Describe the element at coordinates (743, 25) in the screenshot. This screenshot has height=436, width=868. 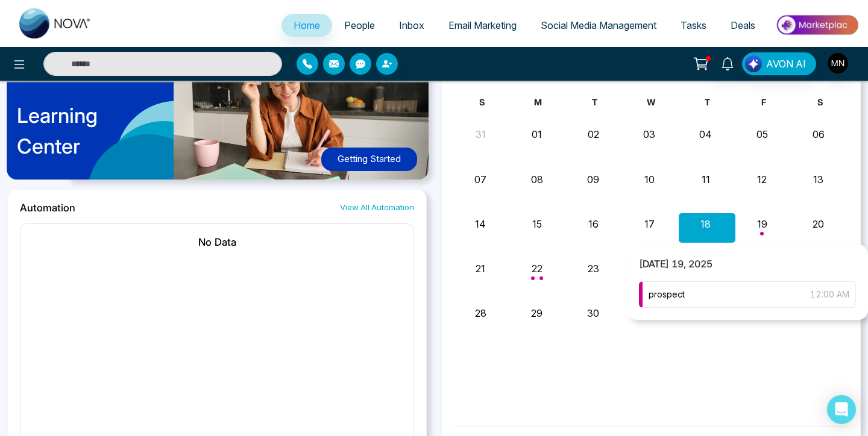
I see `a: Deals` at that location.